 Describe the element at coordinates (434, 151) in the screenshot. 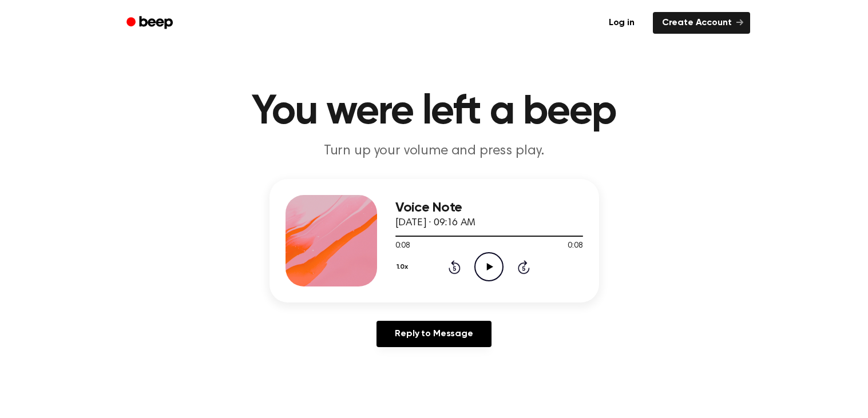

I see `p: Turn up your volume and press play.` at that location.